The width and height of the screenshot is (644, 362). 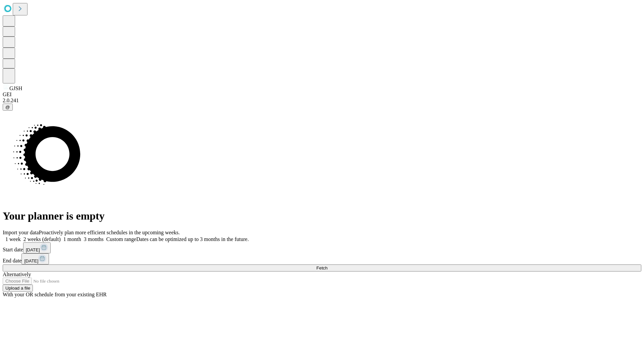 I want to click on span: 1 month, so click(x=72, y=239).